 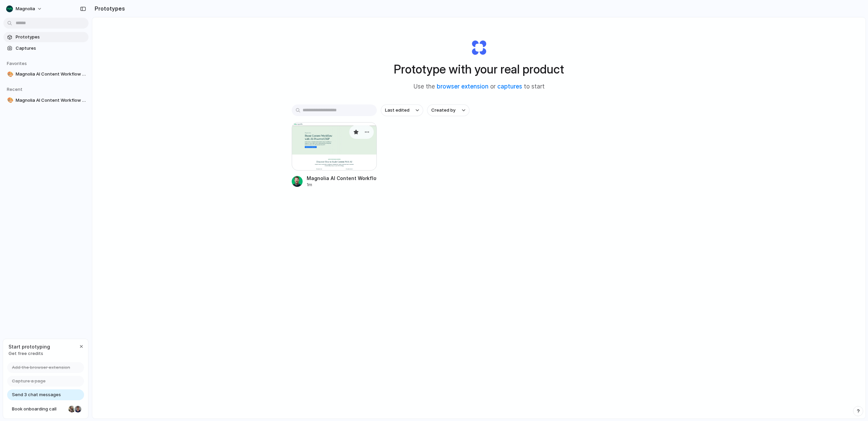 What do you see at coordinates (46, 37) in the screenshot?
I see `a: Prototypes` at bounding box center [46, 37].